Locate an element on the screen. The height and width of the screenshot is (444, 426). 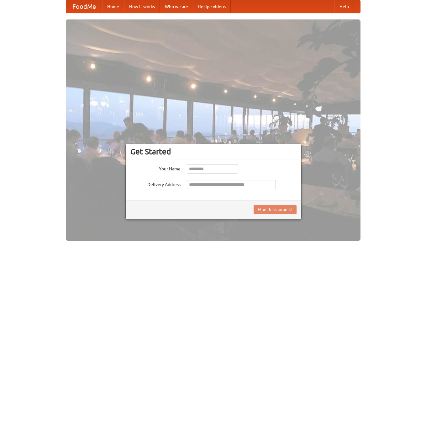
h3: Get Started is located at coordinates (214, 152).